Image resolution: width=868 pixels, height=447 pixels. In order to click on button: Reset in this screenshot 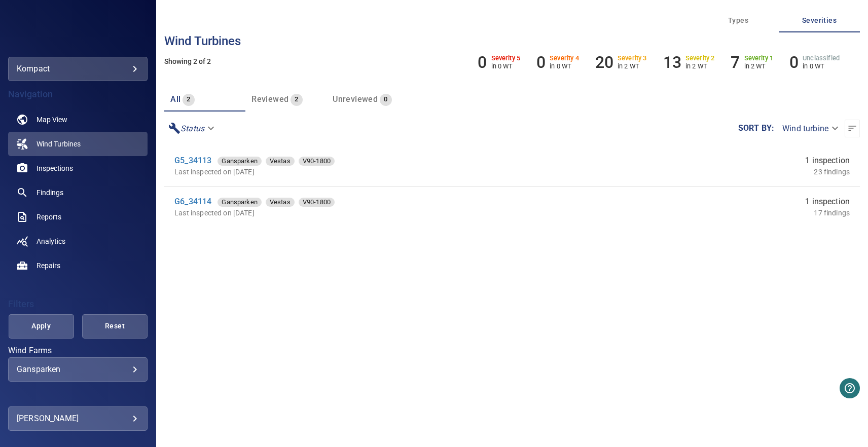, I will do `click(114, 327)`.